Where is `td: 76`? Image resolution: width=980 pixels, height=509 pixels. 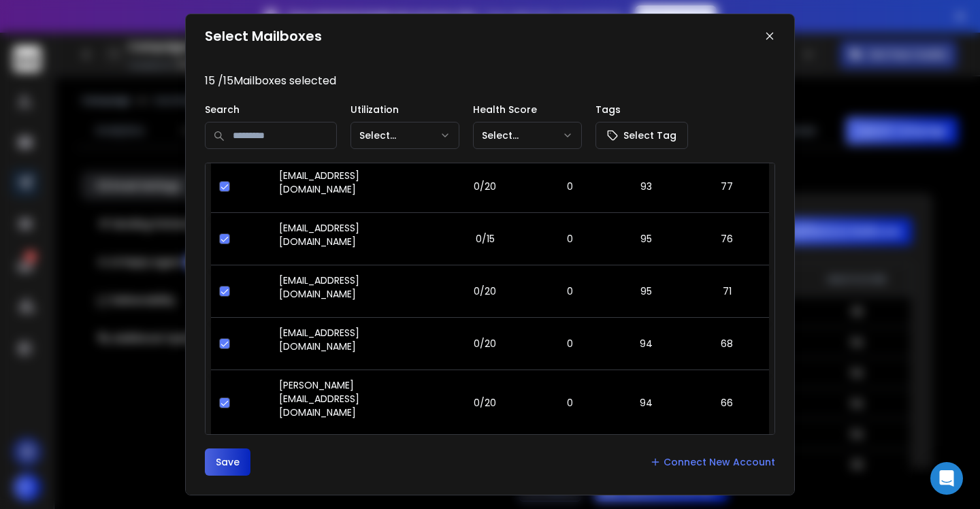
td: 76 is located at coordinates (727, 238).